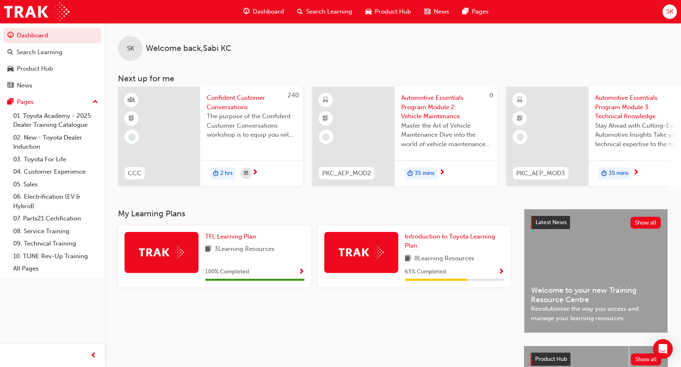 The width and height of the screenshot is (681, 367). What do you see at coordinates (450, 241) in the screenshot?
I see `span: Introduction to Toyota Learning Plan` at bounding box center [450, 241].